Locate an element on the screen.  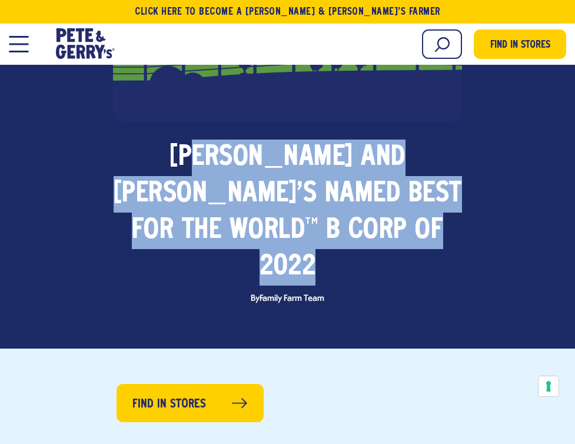
span: and is located at coordinates (383, 158).